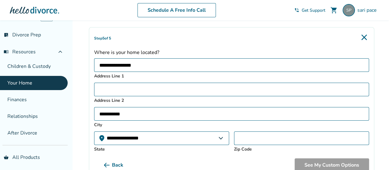  I want to click on input: City, so click(232, 114).